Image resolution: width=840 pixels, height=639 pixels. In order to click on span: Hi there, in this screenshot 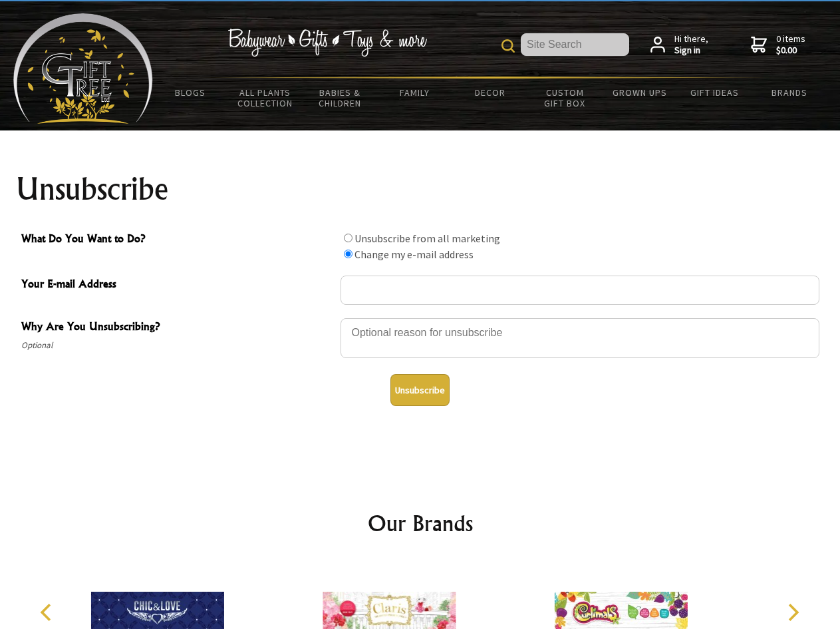, I will do `click(691, 44)`.